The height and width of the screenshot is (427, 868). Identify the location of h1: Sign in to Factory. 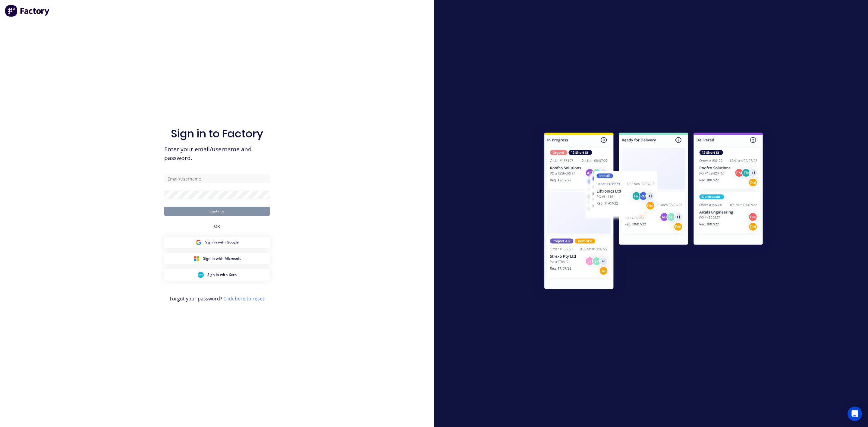
(217, 133).